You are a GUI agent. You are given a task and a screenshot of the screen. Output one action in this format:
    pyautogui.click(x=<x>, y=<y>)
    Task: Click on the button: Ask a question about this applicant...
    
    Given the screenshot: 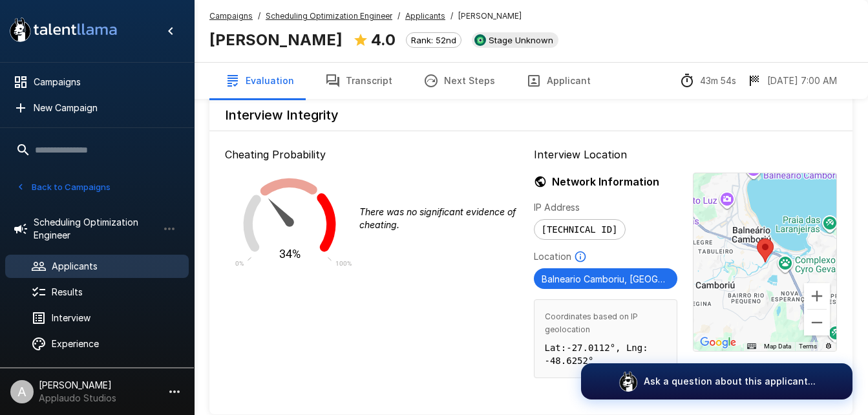 What is the action you would take?
    pyautogui.click(x=717, y=381)
    